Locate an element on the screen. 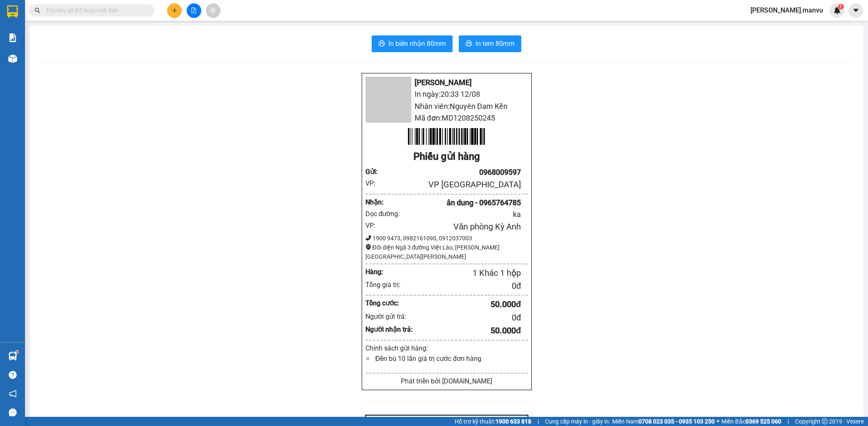  div: Tổng cước: is located at coordinates (389, 303).